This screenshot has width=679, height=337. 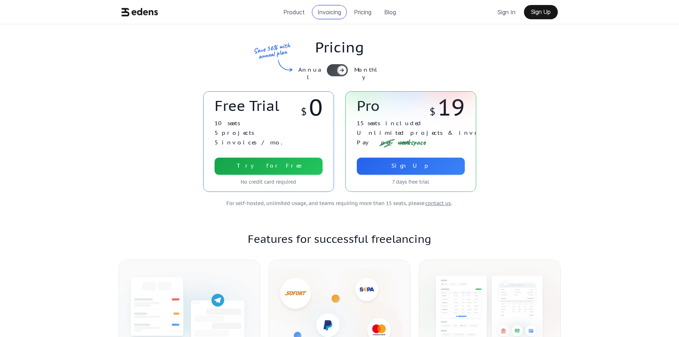 What do you see at coordinates (326, 203) in the screenshot?
I see `p: For self-hosted, unlimited usage, and teams requiring more than 15 seats, please` at bounding box center [326, 203].